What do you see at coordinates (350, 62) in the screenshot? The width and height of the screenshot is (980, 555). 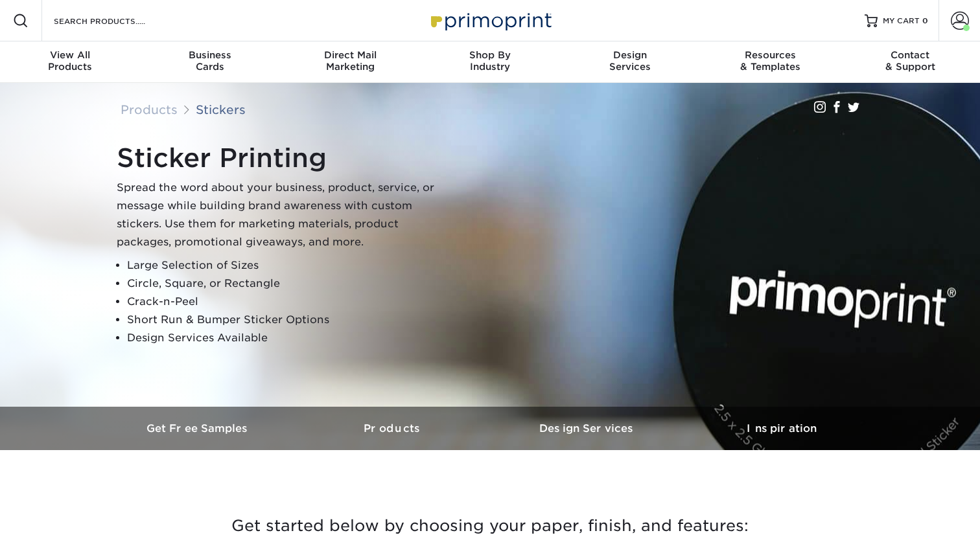 I see `a: Direct MailMarketing` at bounding box center [350, 62].